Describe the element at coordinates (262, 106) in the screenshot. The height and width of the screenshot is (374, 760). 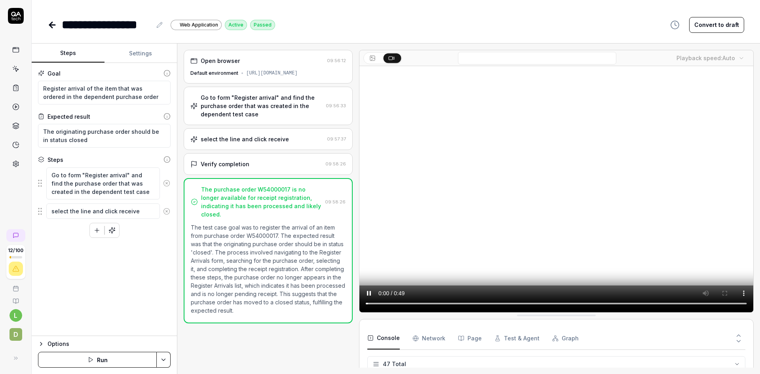
I see `div: Go to form "Register arrival" and find the purchase order that was created in the dependent test ...` at that location.